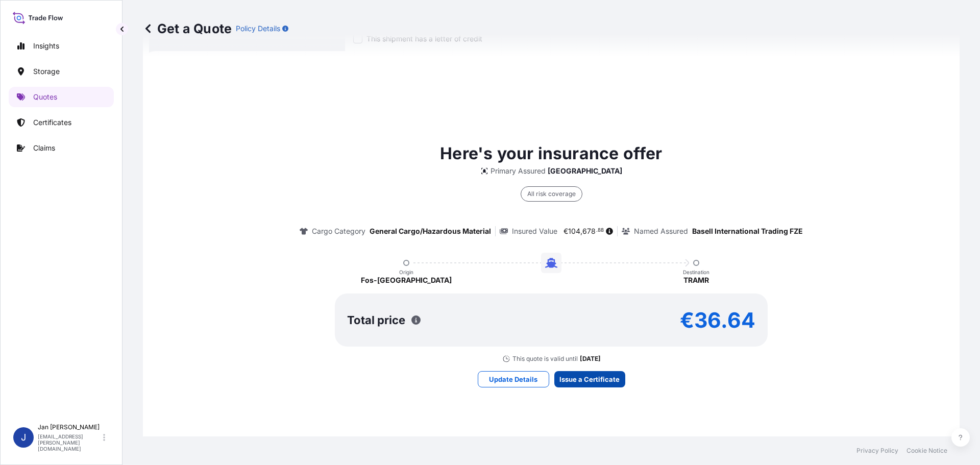  Describe the element at coordinates (551, 154) in the screenshot. I see `p: Here's your insurance offer` at that location.